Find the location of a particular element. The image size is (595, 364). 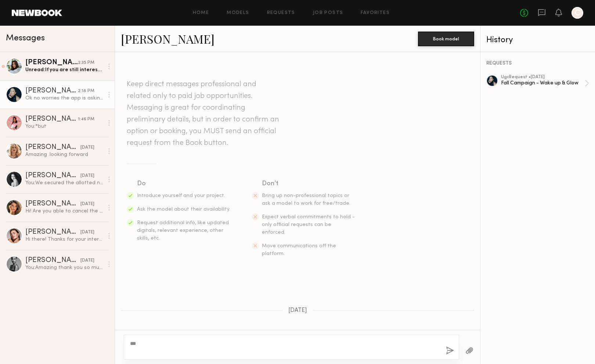

div: Do is located at coordinates (184, 183).